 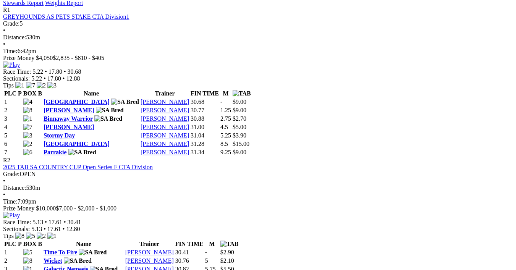 I want to click on span: $7,000 - $2,000 - $1,000, so click(x=86, y=208).